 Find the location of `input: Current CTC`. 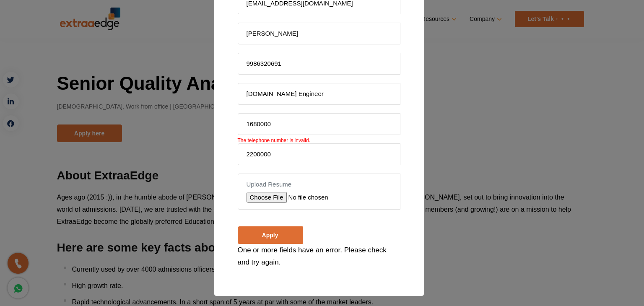

input: Current CTC is located at coordinates (319, 124).